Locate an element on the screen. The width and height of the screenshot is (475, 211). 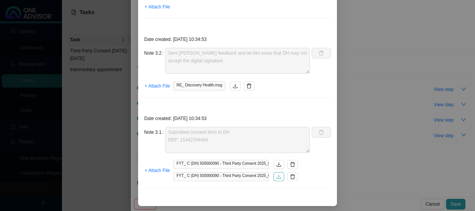
label: Note 3.2 is located at coordinates (155, 53).